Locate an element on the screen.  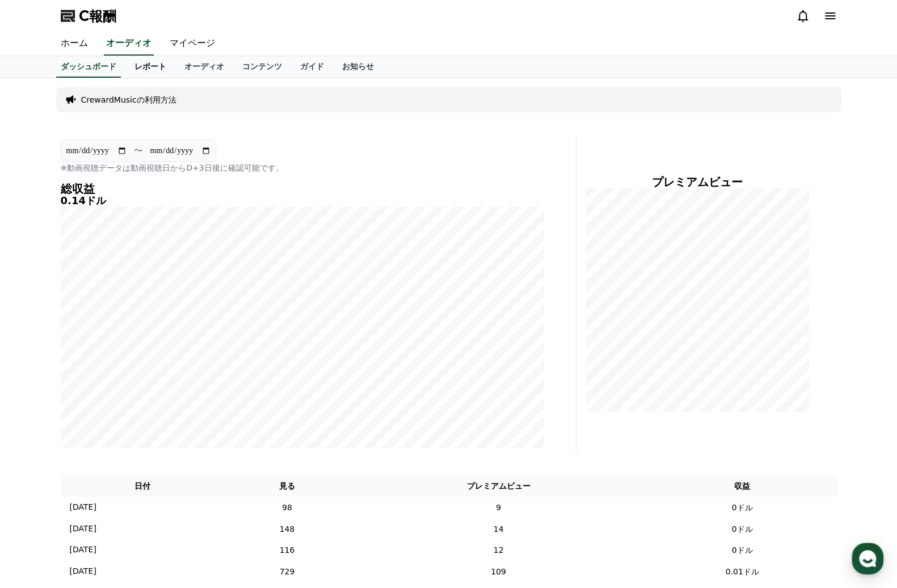
font: 0.14ドル is located at coordinates (83, 200).